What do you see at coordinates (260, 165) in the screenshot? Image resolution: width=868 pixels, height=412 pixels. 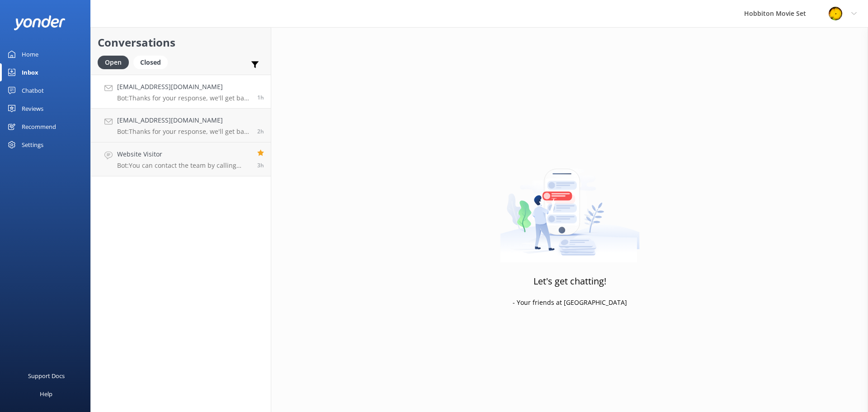 I see `span: Sep 21 2025 12:02pm (UTC +12:00) Pacific/Auckland` at bounding box center [260, 165].